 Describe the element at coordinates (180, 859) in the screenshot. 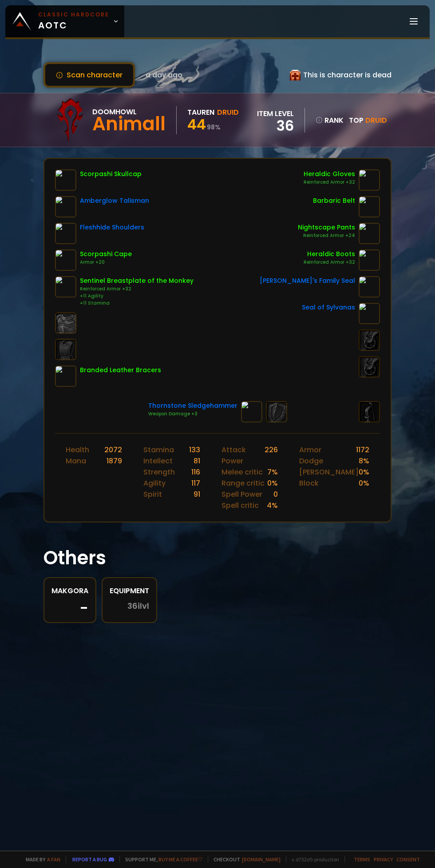

I see `a: Buy me a coffee` at that location.